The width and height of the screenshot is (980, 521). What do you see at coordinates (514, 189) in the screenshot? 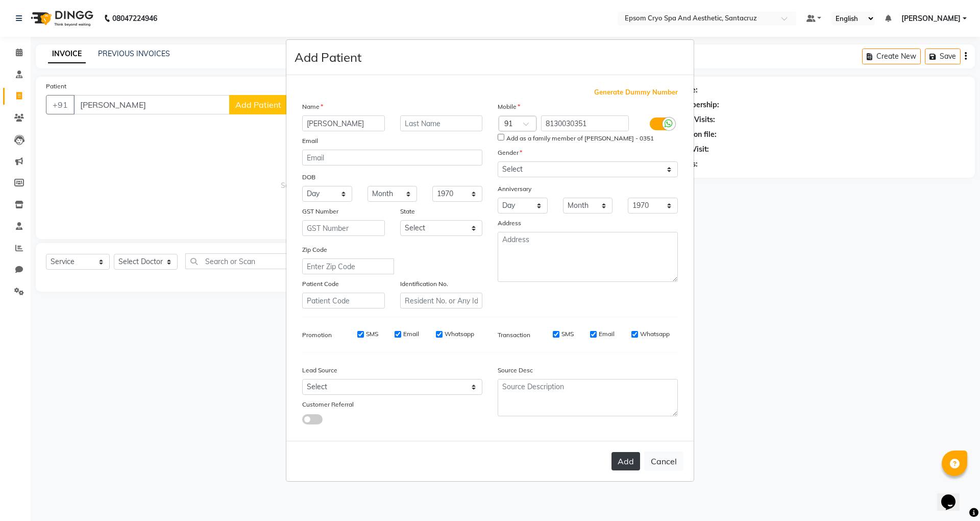
I see `label: Anniversary` at bounding box center [514, 189].